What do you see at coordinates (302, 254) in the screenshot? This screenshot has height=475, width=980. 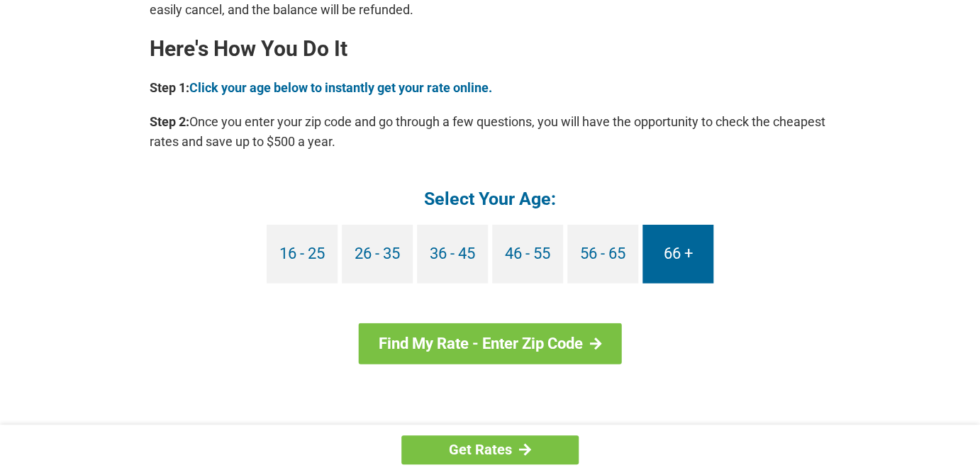 I see `a: 16 - 25` at bounding box center [302, 254].